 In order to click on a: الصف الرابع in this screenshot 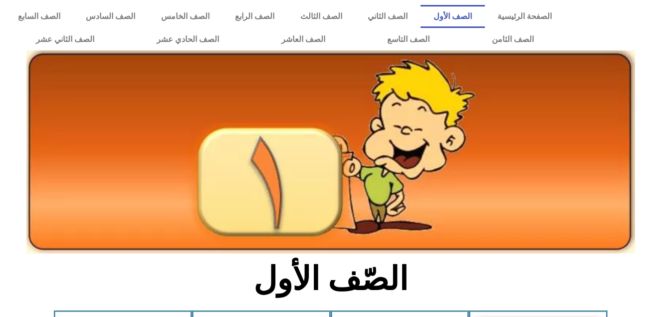, I will do `click(255, 16)`.